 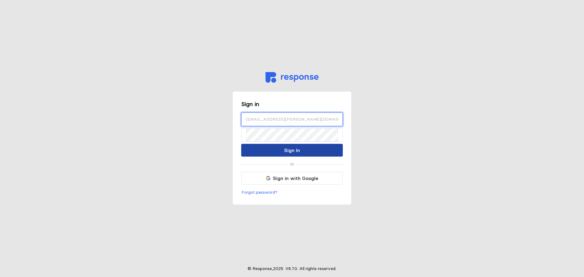 What do you see at coordinates (292, 269) in the screenshot?
I see `p: © Response, 2025 . V 8.7.0 . All rights reserved.` at bounding box center [292, 269].